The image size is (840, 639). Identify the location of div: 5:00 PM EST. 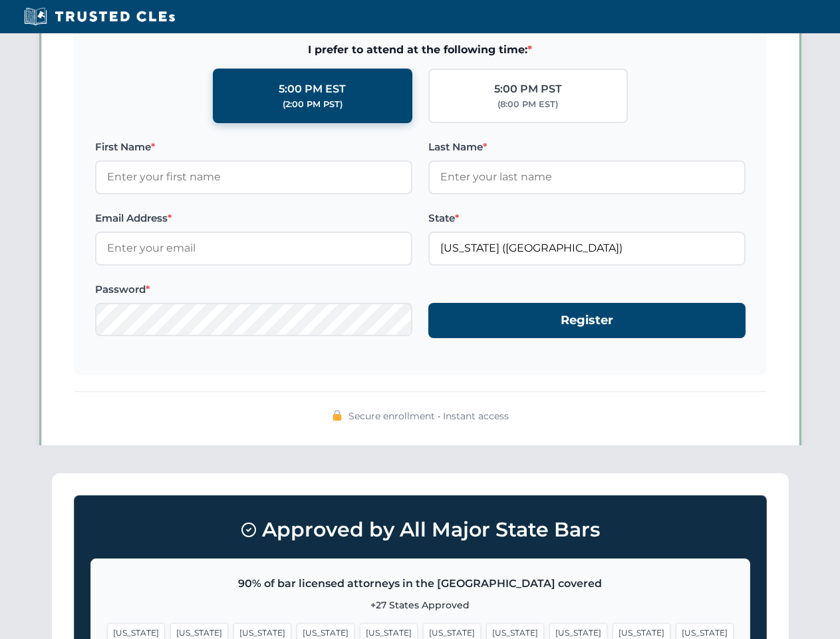
(312, 89).